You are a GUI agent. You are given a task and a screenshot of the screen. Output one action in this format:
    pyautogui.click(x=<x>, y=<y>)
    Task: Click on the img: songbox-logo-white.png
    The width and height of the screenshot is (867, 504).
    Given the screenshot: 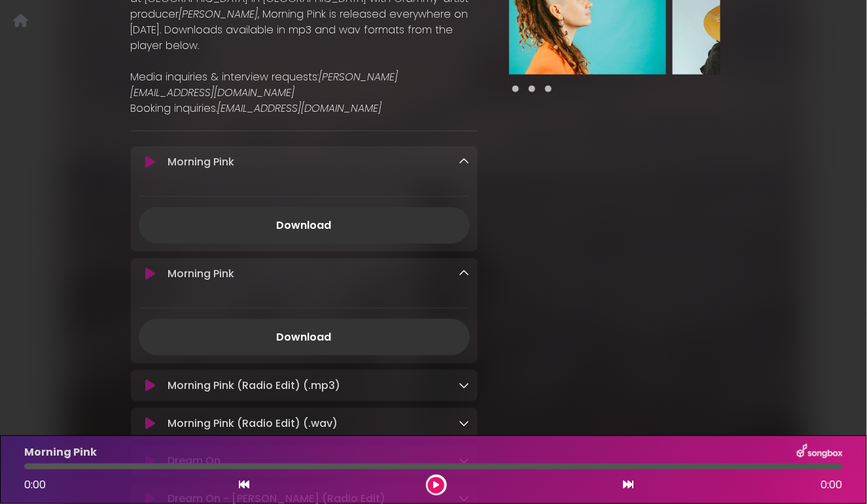 What is the action you would take?
    pyautogui.click(x=820, y=452)
    